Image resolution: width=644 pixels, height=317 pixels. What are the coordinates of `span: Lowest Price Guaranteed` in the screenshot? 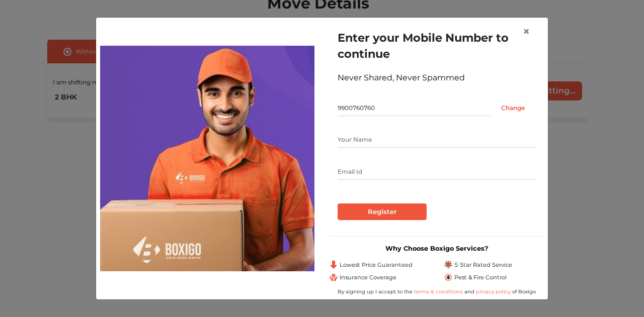 It's located at (376, 265).